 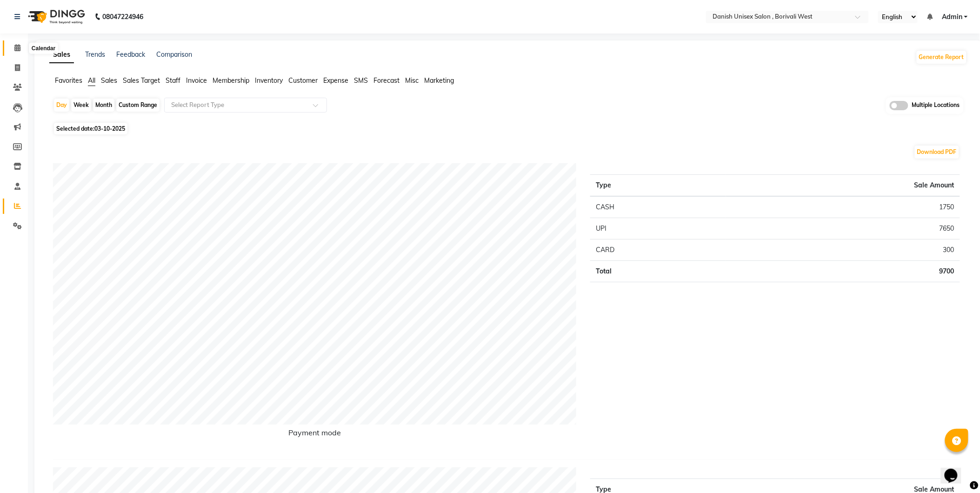 What do you see at coordinates (843, 229) in the screenshot?
I see `td: 7650` at bounding box center [843, 229].